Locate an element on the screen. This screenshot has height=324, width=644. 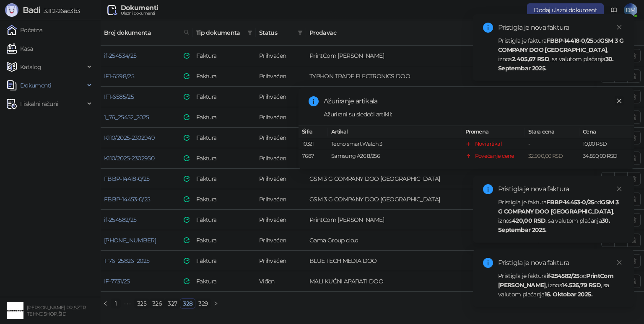
a: Dokumentacija is located at coordinates (614, 10).